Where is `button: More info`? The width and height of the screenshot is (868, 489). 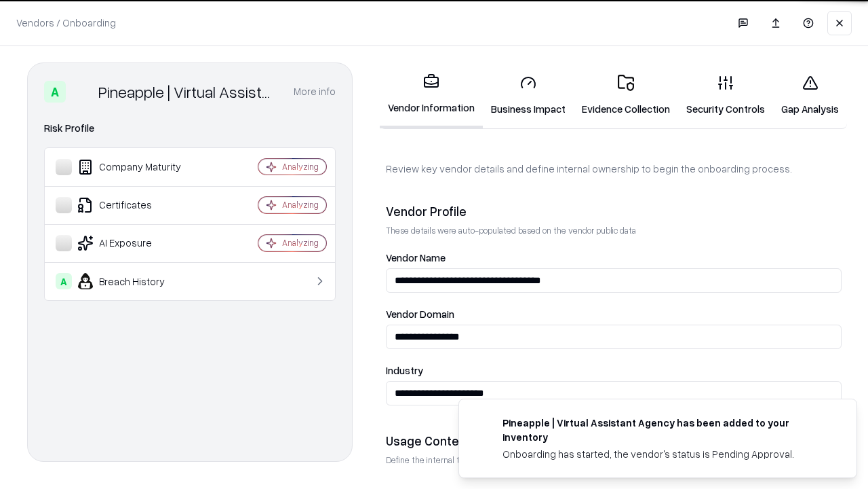
button: More info is located at coordinates (314, 92).